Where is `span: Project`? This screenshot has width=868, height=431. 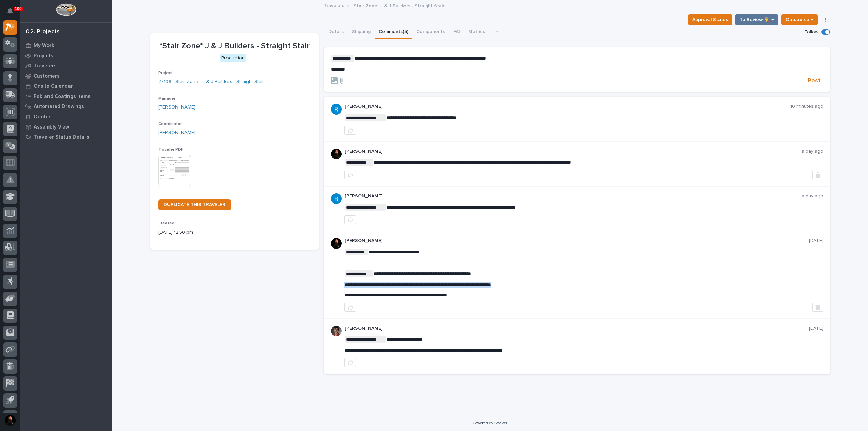
span: Project is located at coordinates (165, 73).